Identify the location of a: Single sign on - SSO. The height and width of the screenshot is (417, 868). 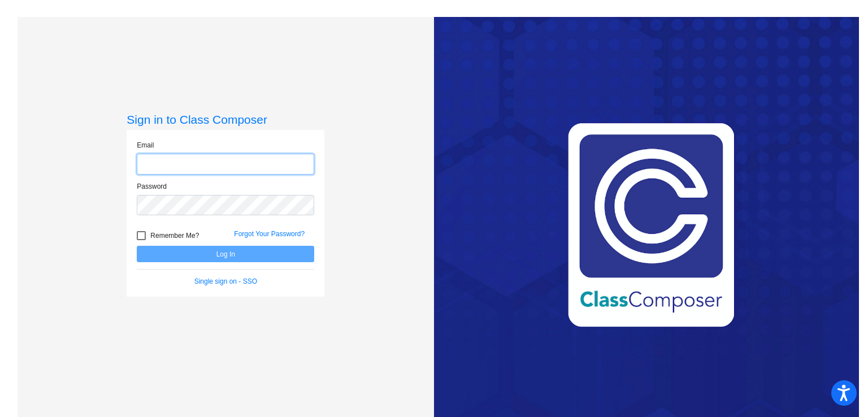
(225, 282).